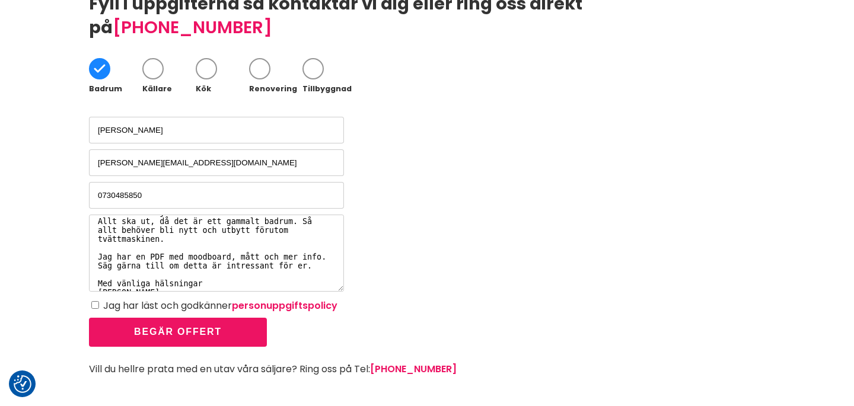 The width and height of the screenshot is (854, 406). Describe the element at coordinates (276, 89) in the screenshot. I see `div: Renovering` at that location.